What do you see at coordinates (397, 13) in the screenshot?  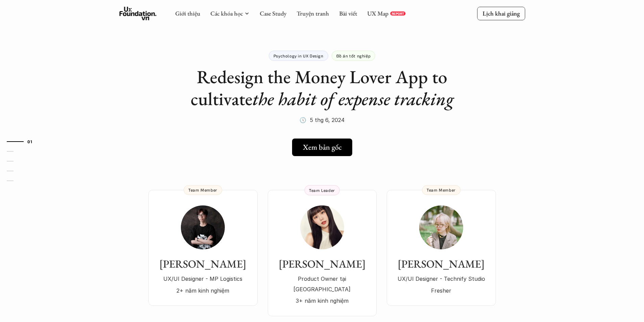 I see `p: REPORT` at bounding box center [397, 13].